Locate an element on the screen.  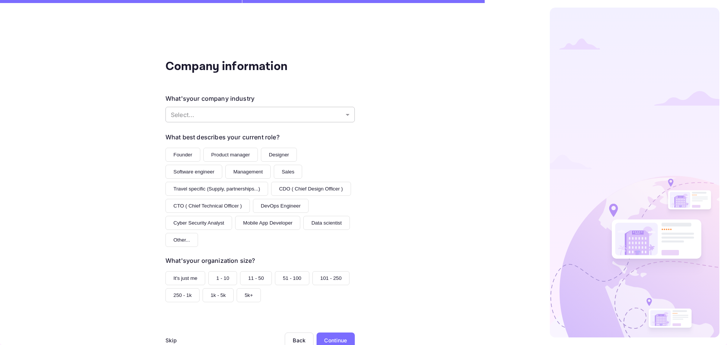
div: Without label is located at coordinates (260, 114).